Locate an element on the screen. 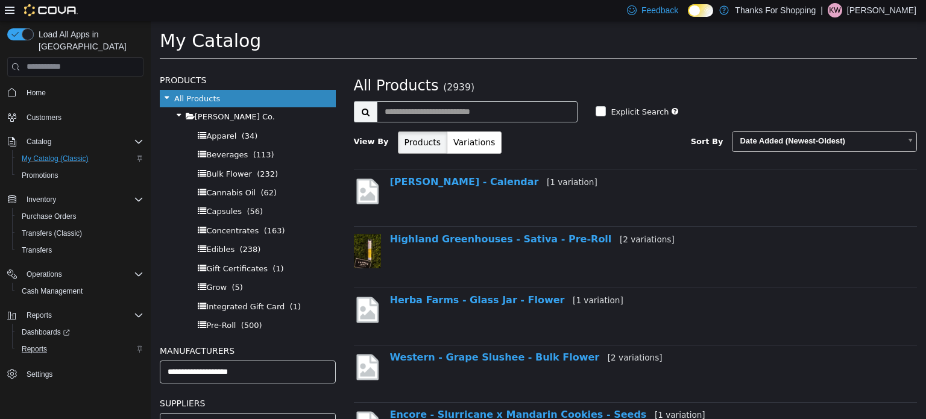  span: Bulk Flower is located at coordinates (78, 152).